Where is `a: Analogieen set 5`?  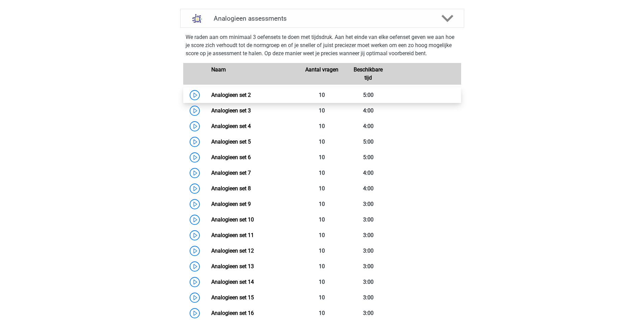
a: Analogieen set 5 is located at coordinates (231, 141).